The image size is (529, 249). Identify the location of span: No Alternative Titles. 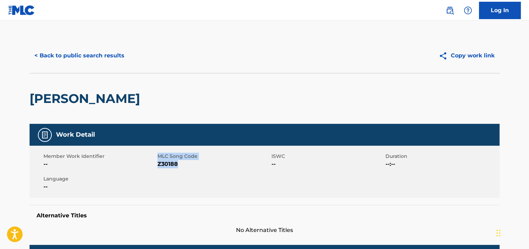
(265, 230).